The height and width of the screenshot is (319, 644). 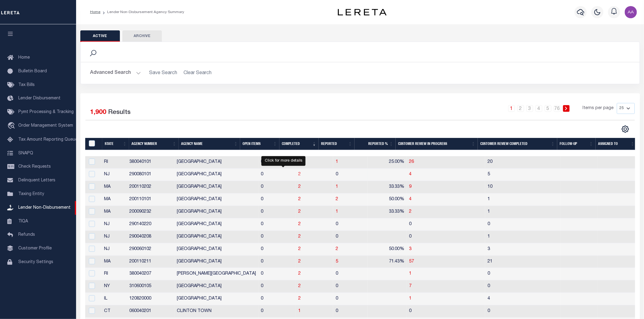 I want to click on span: Order Management System, so click(x=46, y=126).